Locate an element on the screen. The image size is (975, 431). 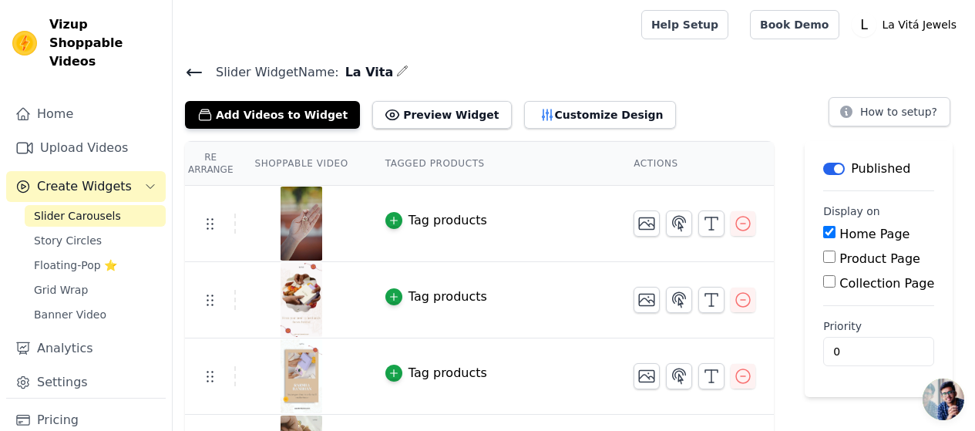
span: La Vita is located at coordinates (366, 72).